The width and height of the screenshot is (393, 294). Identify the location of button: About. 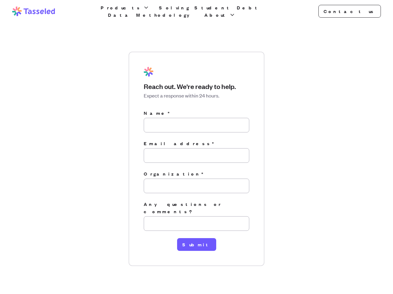
(220, 15).